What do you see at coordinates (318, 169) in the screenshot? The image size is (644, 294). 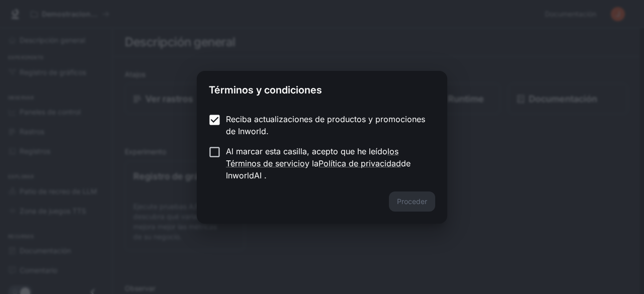 I see `font: de InworldAI .` at bounding box center [318, 169].